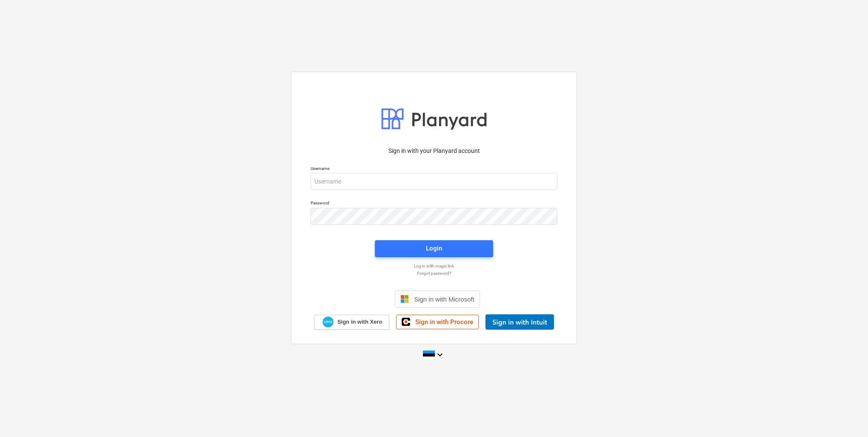 The height and width of the screenshot is (437, 868). Describe the element at coordinates (434, 266) in the screenshot. I see `a: Log in with magic link` at that location.